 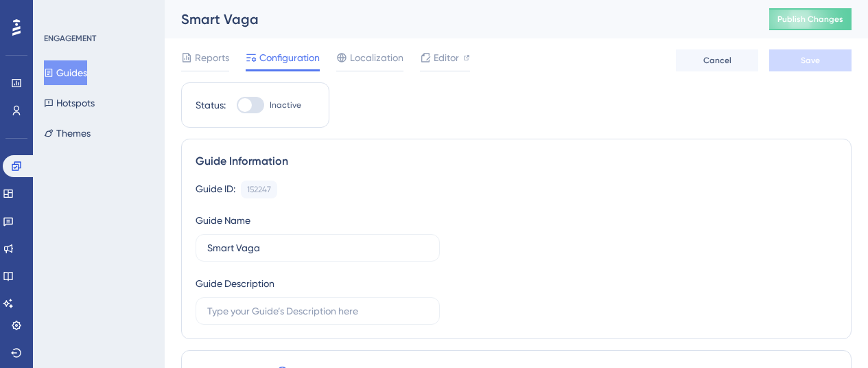 What do you see at coordinates (318, 311) in the screenshot?
I see `input: Type your Guide’s Description here` at bounding box center [318, 311].